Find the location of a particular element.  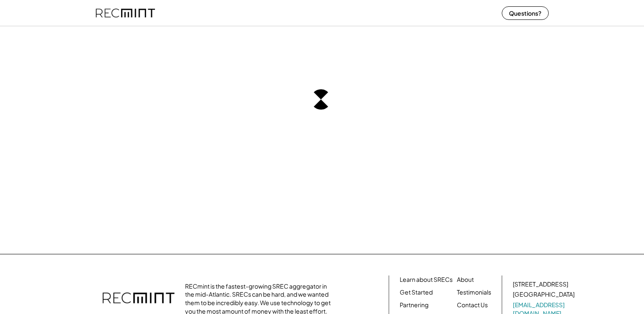

a: Partnering is located at coordinates (414, 305).